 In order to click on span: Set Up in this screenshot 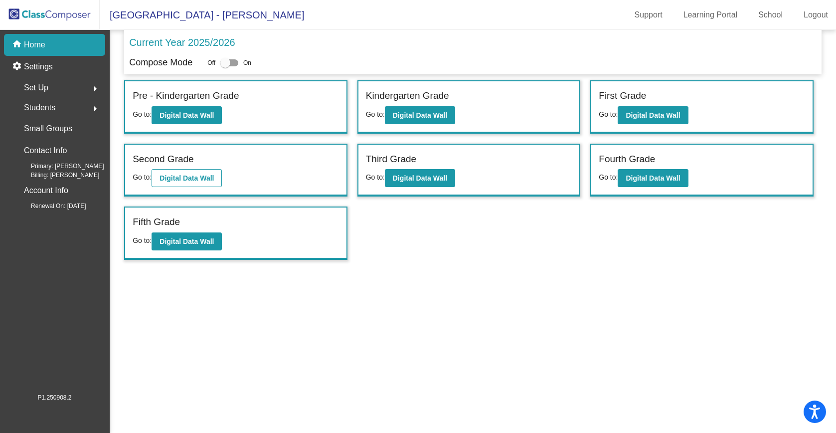, I will do `click(36, 88)`.